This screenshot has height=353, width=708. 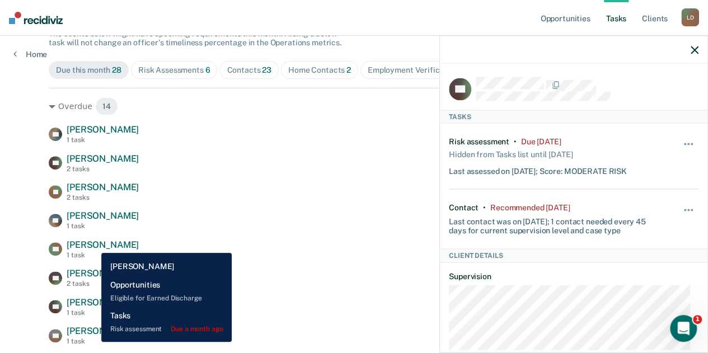 What do you see at coordinates (354, 106) in the screenshot?
I see `div: Overdue` at bounding box center [354, 106].